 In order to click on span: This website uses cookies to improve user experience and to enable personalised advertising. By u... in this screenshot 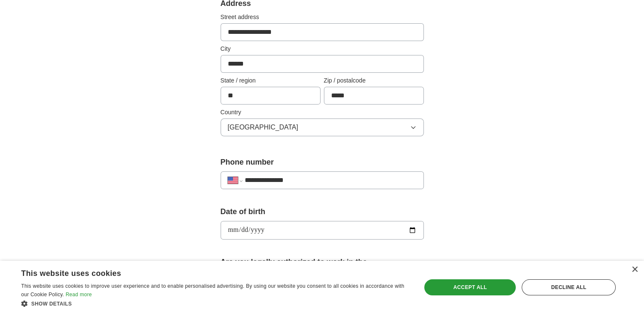, I will do `click(213, 290)`.